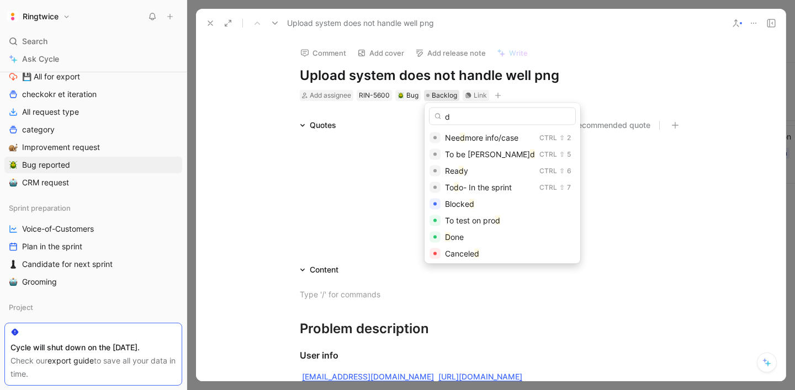 The height and width of the screenshot is (390, 795). What do you see at coordinates (466, 171) in the screenshot?
I see `span: y` at bounding box center [466, 171].